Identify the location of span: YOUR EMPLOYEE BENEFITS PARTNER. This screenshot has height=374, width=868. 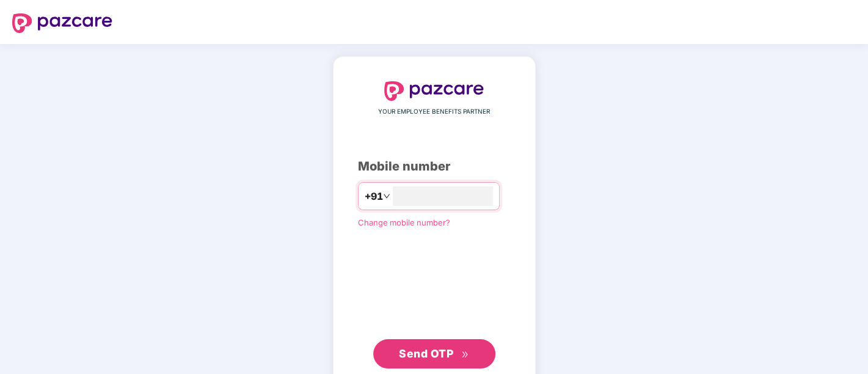
(434, 112).